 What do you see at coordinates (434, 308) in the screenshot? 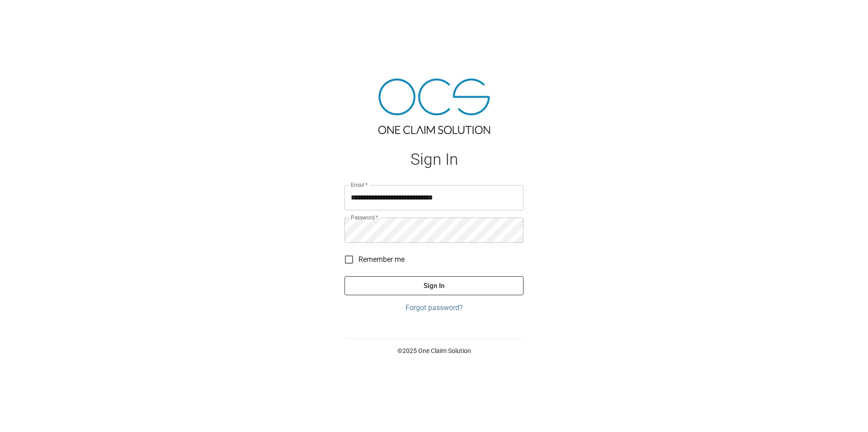
I see `a: Forgot password?` at bounding box center [434, 308].